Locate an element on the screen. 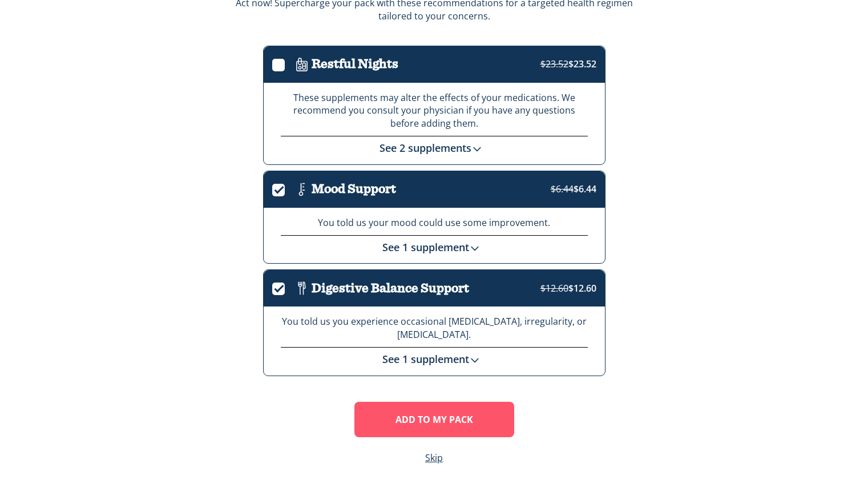 This screenshot has width=868, height=488. a: Skip is located at coordinates (434, 458).